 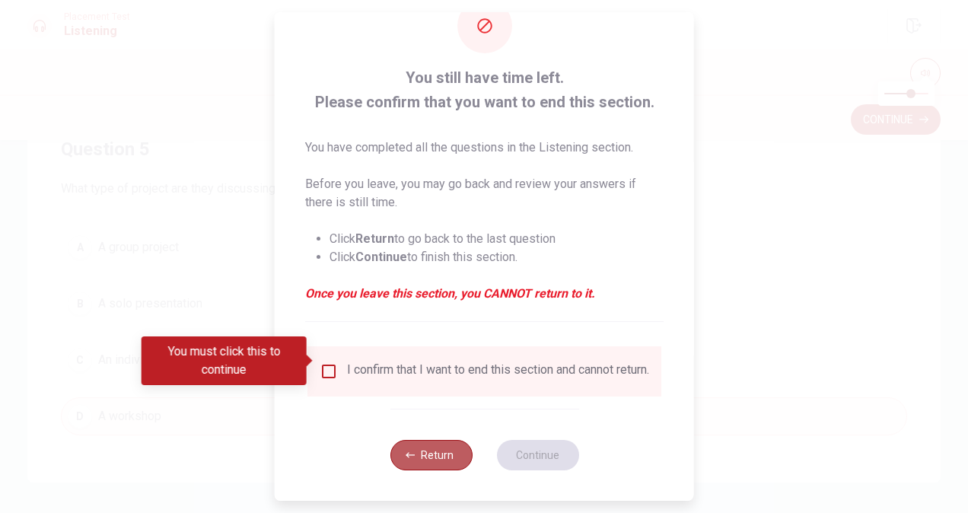 I want to click on span: You still have time left. Please confirm that you want to end this section., so click(x=484, y=90).